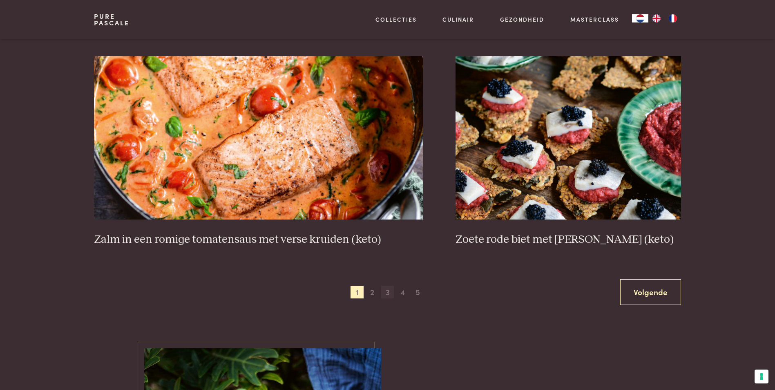 This screenshot has width=775, height=390. Describe the element at coordinates (640, 18) in the screenshot. I see `div: Language` at that location.